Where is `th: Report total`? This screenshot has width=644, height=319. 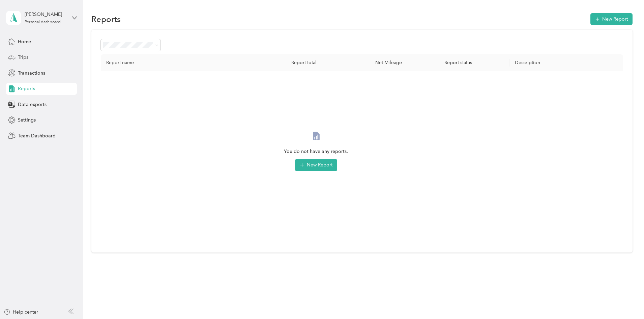
th: Report total is located at coordinates (279, 63).